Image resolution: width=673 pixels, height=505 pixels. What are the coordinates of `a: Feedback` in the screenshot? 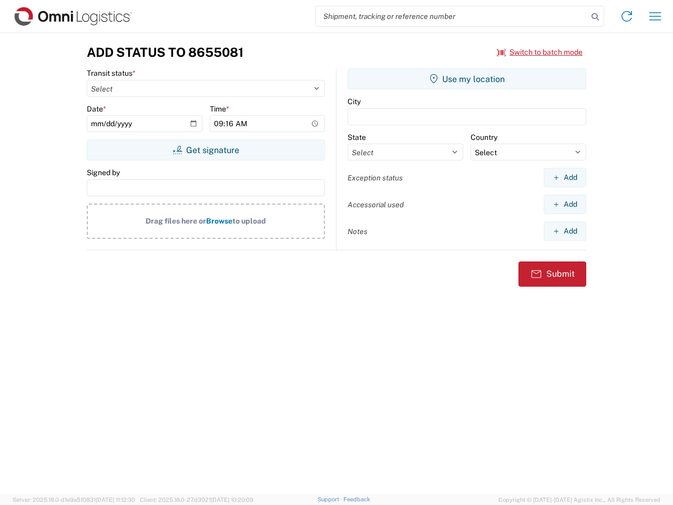 It's located at (357, 499).